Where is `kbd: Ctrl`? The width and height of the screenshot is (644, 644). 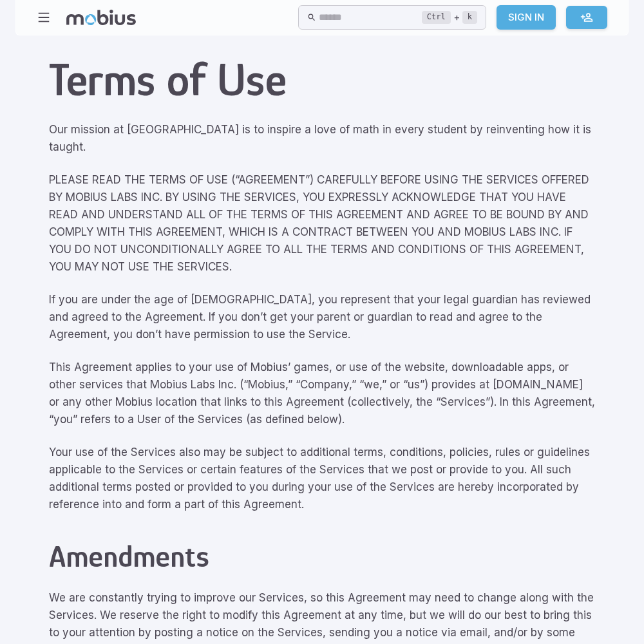
kbd: Ctrl is located at coordinates (436, 18).